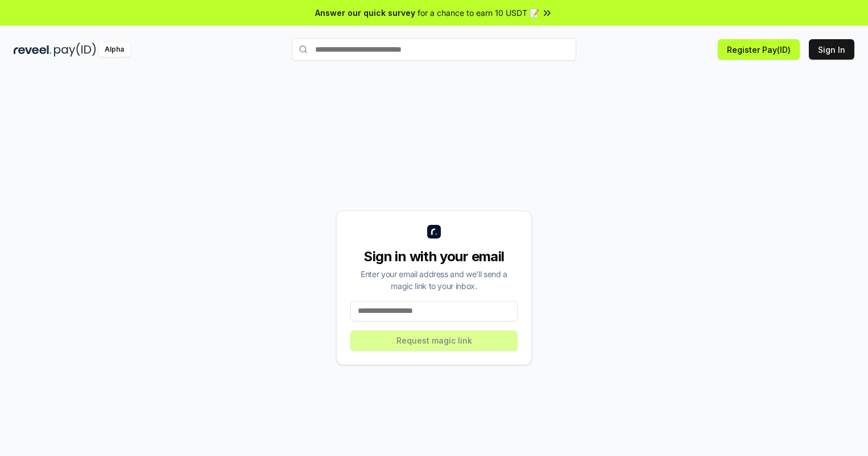 Image resolution: width=868 pixels, height=456 pixels. I want to click on div: Alpha, so click(114, 50).